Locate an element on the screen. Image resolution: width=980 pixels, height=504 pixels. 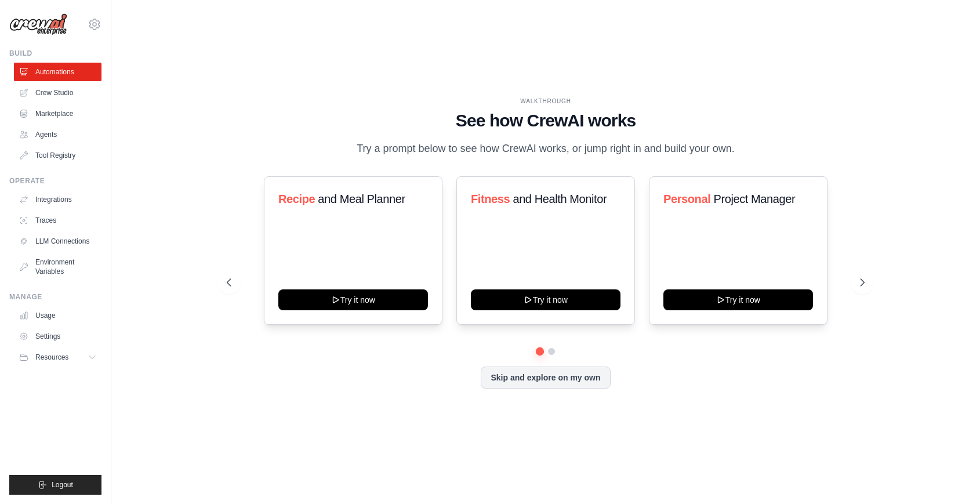
a: Traces is located at coordinates (57, 220).